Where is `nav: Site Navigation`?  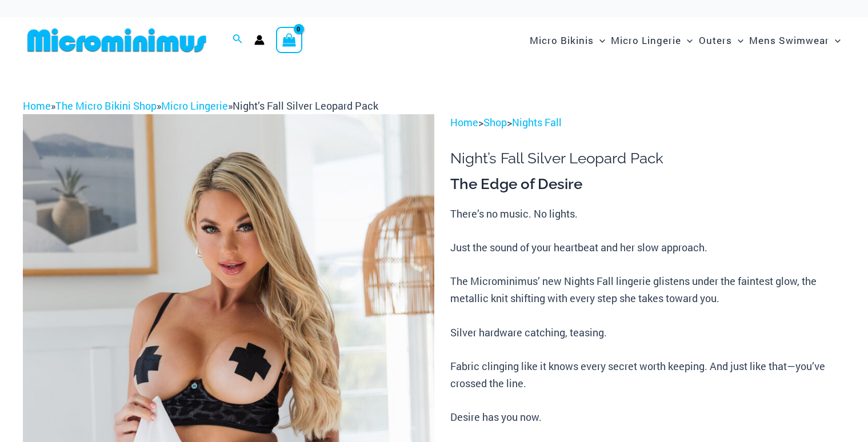 nav: Site Navigation is located at coordinates (685, 40).